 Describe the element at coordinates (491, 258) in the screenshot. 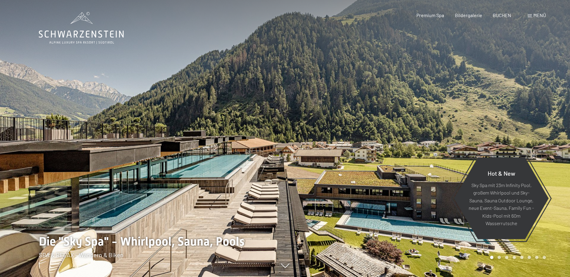

I see `div: Carousel Page 1 (Current Slide)` at that location.